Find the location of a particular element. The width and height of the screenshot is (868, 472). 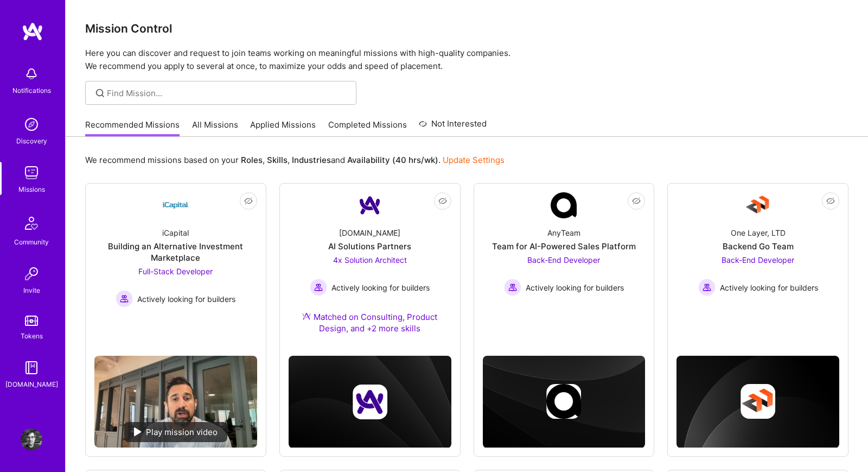

input: Find Mission... is located at coordinates (227, 93).